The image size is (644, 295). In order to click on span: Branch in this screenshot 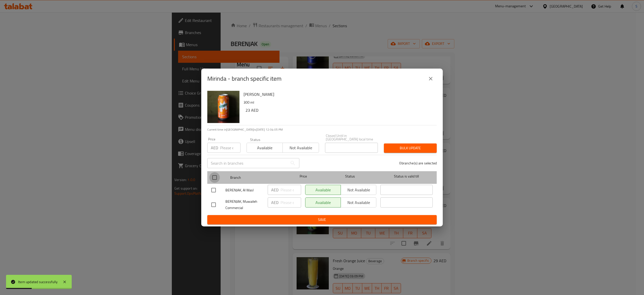, I will do `click(257, 177)`.